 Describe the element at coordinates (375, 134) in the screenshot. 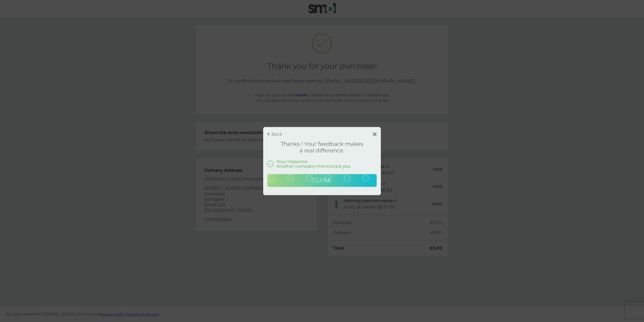

I see `img: close` at that location.